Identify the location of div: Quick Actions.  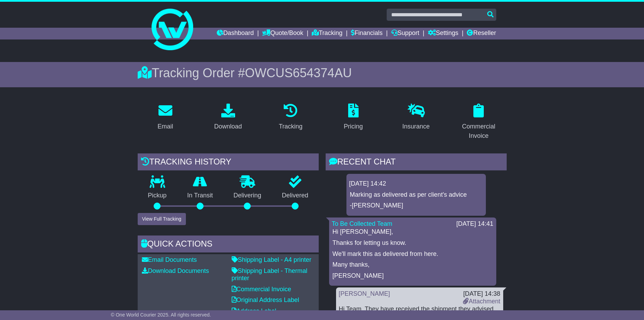
(228, 245).